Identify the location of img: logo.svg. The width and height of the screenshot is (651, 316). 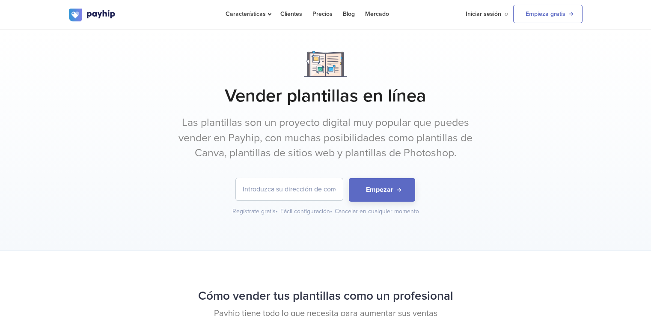
(93, 15).